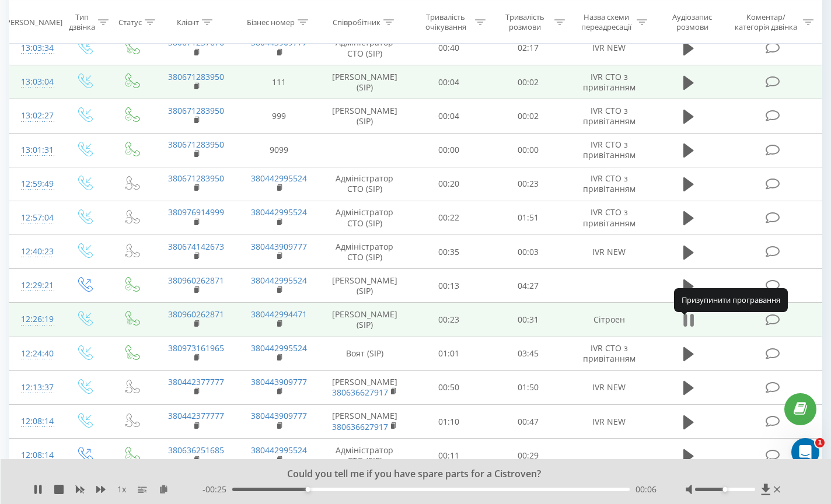 The height and width of the screenshot is (504, 831). Describe the element at coordinates (130, 22) in the screenshot. I see `div: Статус` at that location.